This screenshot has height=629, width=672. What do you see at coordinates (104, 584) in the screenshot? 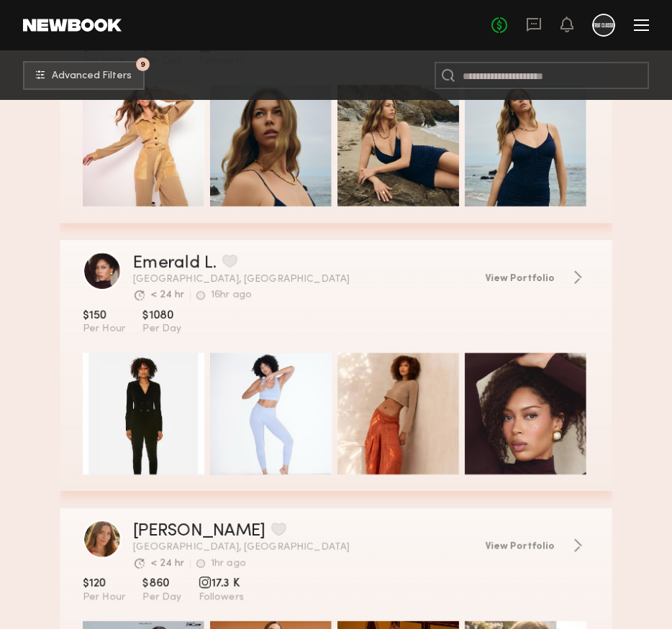
I see `span: $120` at bounding box center [104, 584].